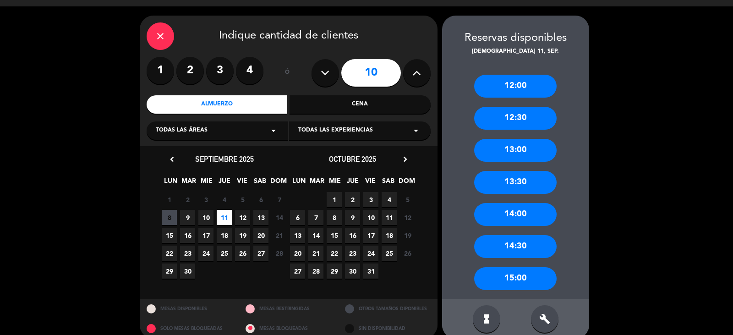 This screenshot has width=733, height=335. What do you see at coordinates (515, 150) in the screenshot?
I see `div: 13:00` at bounding box center [515, 150].